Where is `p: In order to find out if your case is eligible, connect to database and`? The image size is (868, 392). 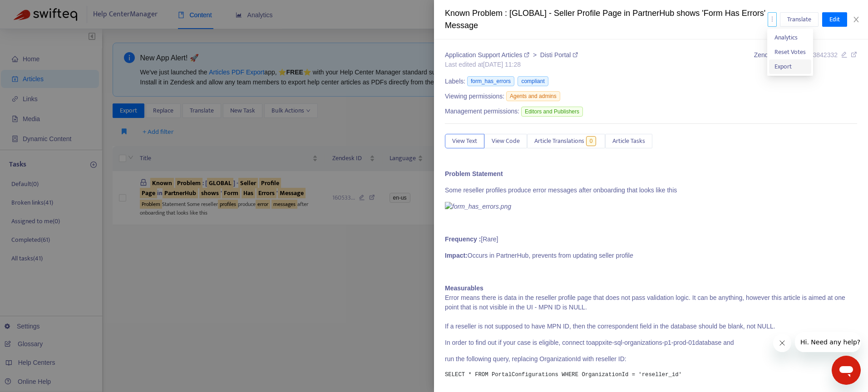 p: In order to find out if your case is eligible, connect to database and is located at coordinates (651, 343).